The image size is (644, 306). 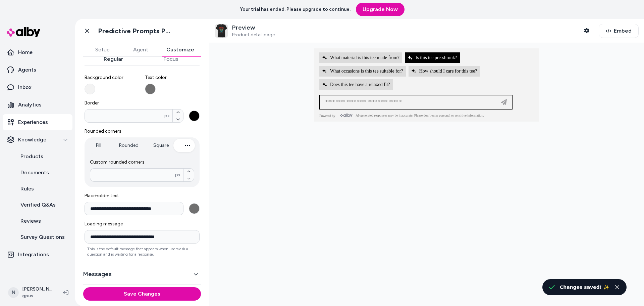 I want to click on a: Agents, so click(x=38, y=70).